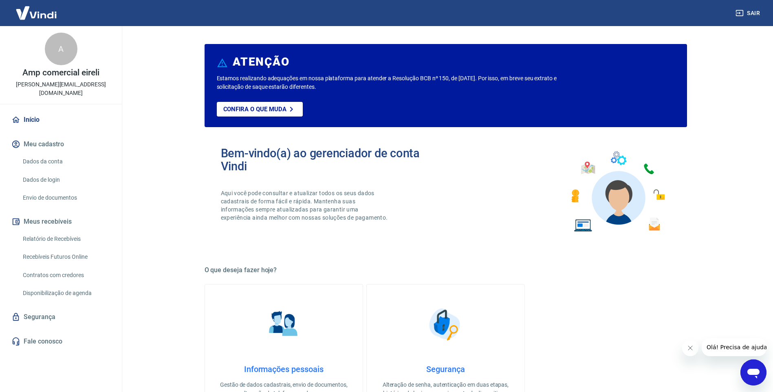 This screenshot has height=392, width=773. What do you see at coordinates (618, 192) in the screenshot?
I see `img: Imagem de um avatar masculino com diversos icones exemplificando as funcionalidades do gerenciado...` at bounding box center [618, 192].